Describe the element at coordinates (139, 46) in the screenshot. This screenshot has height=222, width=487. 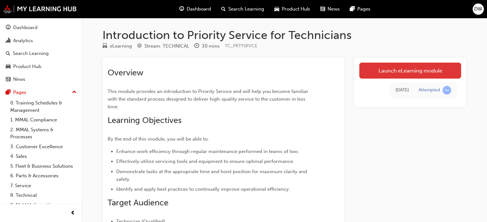
I see `span: target-icon` at that location.